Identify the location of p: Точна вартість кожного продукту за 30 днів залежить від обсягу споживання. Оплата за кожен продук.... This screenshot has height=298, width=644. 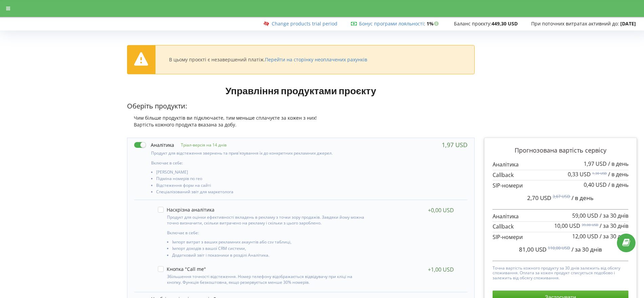
(560, 272).